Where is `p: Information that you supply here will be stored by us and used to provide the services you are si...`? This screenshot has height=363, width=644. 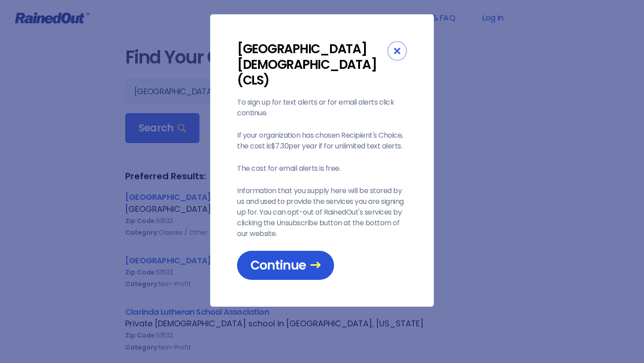
p: Information that you supply here will be stored by us and used to provide the services you are si... is located at coordinates (322, 213).